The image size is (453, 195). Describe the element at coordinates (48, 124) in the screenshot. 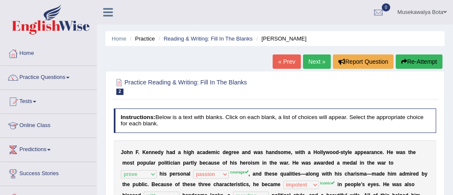

I see `a: Online Class` at that location.